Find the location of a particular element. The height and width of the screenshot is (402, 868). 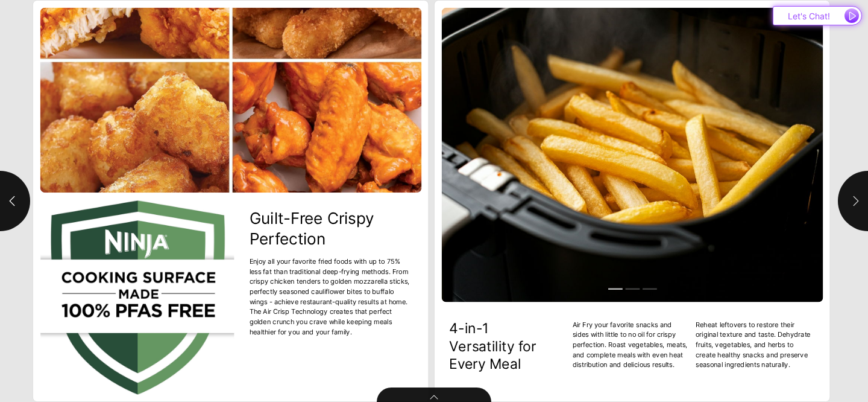

span: Enjoy all your favorite fried foods with up to 75% less fat than traditional deep-frying methods.... is located at coordinates (332, 296).